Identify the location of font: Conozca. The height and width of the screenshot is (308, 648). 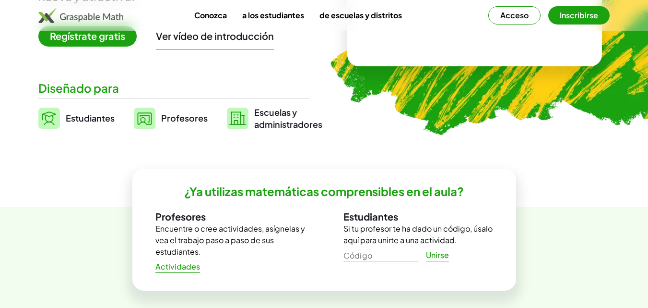
(211, 15).